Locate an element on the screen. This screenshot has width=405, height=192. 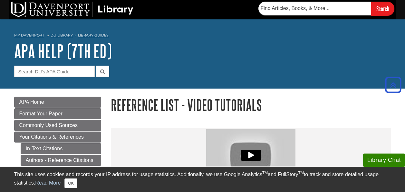
a: APA Home is located at coordinates (58, 102).